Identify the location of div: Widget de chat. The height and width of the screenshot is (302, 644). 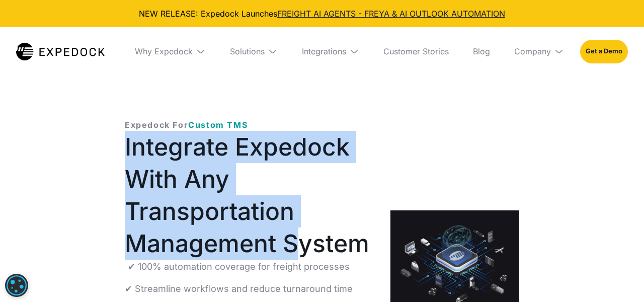
(619, 278).